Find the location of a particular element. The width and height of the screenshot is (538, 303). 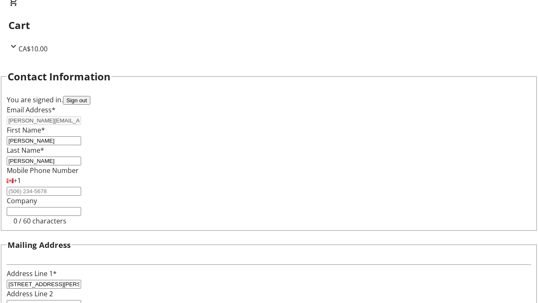

input: (506) 234-5678 is located at coordinates (44, 191).